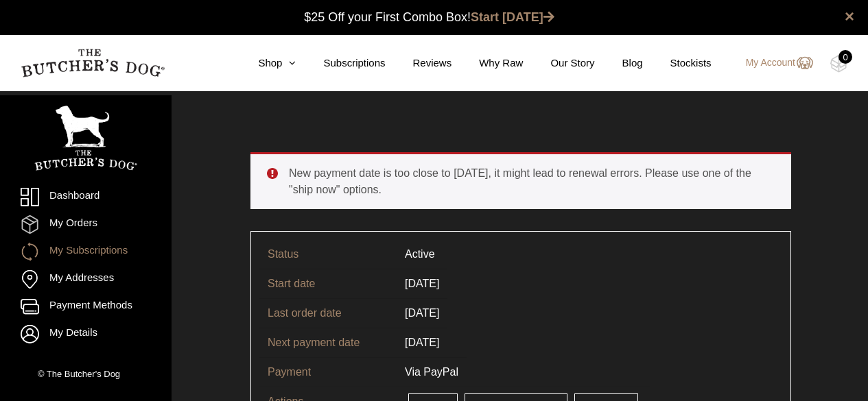 Image resolution: width=868 pixels, height=401 pixels. What do you see at coordinates (328, 343) in the screenshot?
I see `td: Next payment date` at bounding box center [328, 343].